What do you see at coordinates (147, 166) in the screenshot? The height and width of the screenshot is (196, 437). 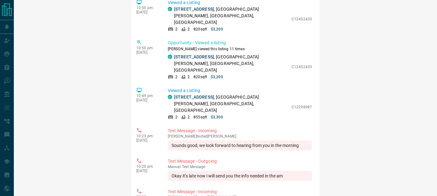 I see `p: 10:20 pm` at bounding box center [147, 166].